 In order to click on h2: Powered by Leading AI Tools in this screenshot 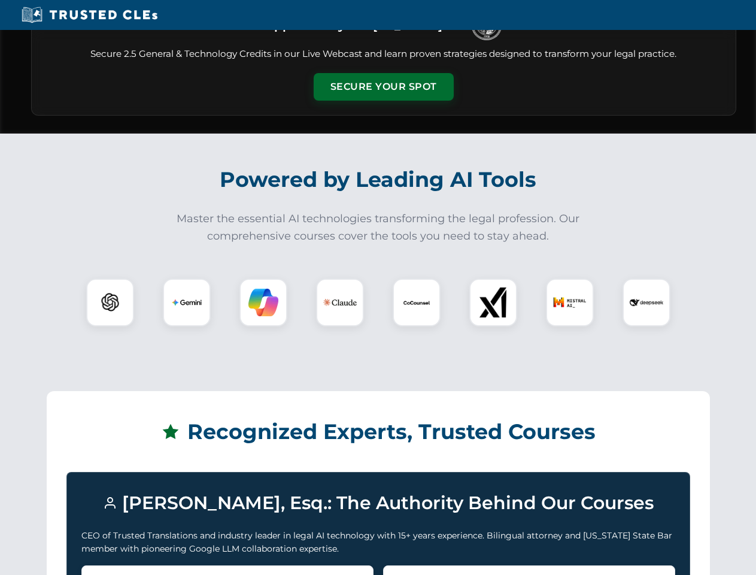, I will do `click(378, 180)`.